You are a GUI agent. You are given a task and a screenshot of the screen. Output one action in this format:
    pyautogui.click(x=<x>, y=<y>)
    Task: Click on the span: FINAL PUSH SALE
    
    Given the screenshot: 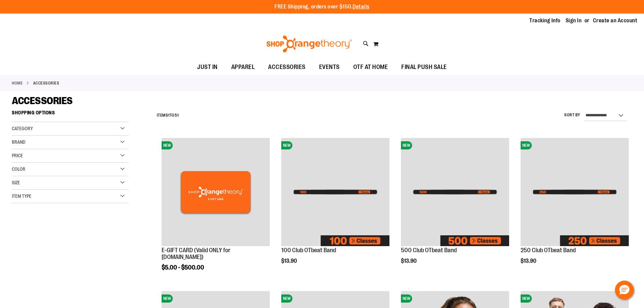 What is the action you would take?
    pyautogui.click(x=424, y=67)
    